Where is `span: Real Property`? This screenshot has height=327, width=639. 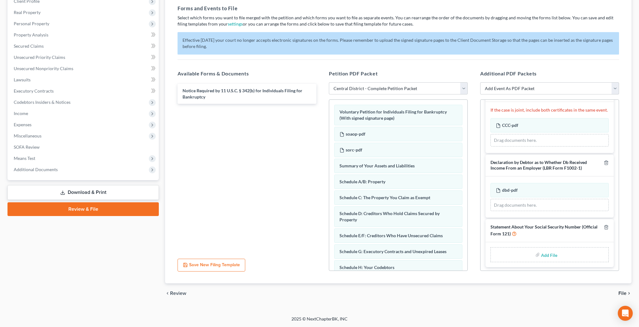
span: Real Property is located at coordinates (27, 12).